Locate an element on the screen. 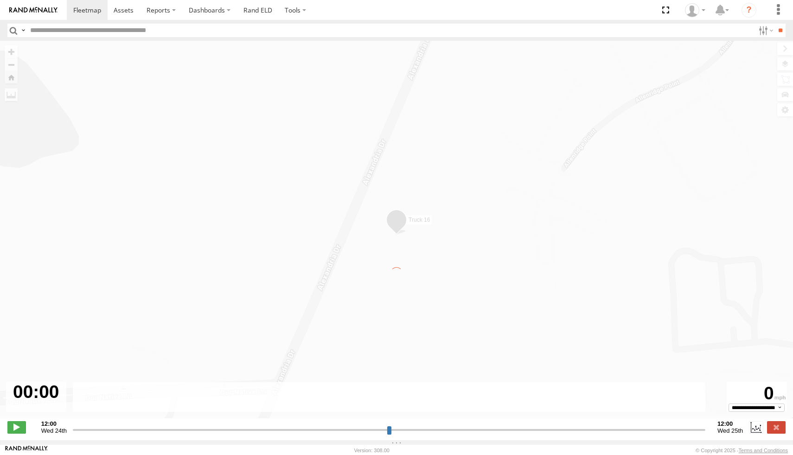 This screenshot has height=455, width=793. div: Jake Henry is located at coordinates (695, 10).